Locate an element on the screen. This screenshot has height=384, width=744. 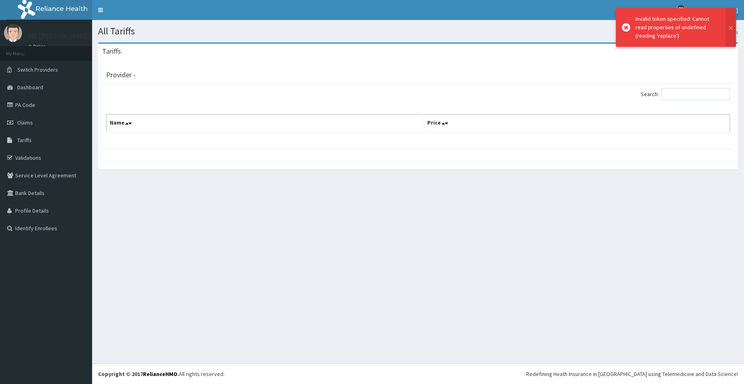
span: Switch Providers is located at coordinates (38, 70).